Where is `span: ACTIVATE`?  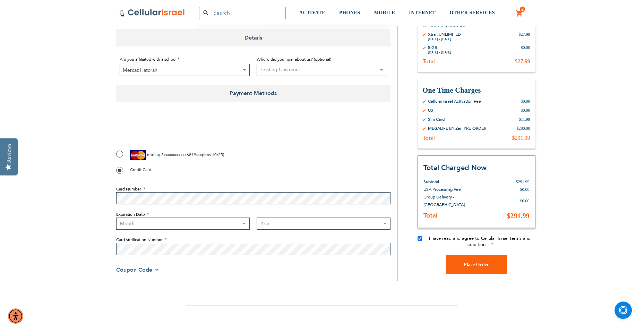
span: ACTIVATE is located at coordinates (312, 12).